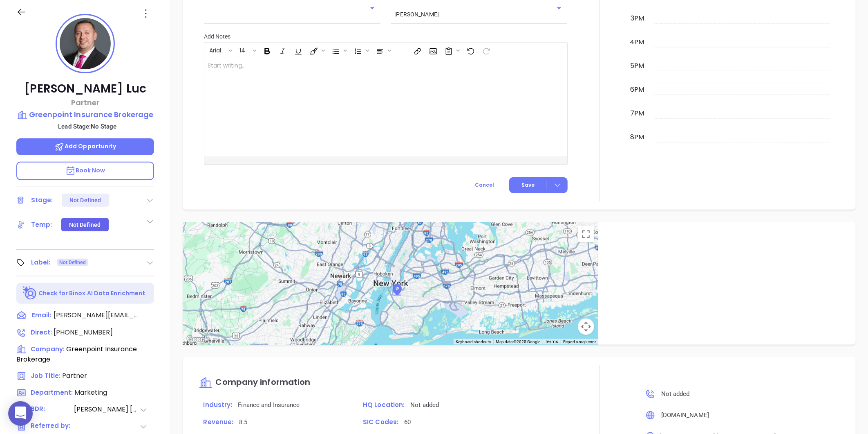 The image size is (868, 434). I want to click on span: Surveys, so click(451, 50).